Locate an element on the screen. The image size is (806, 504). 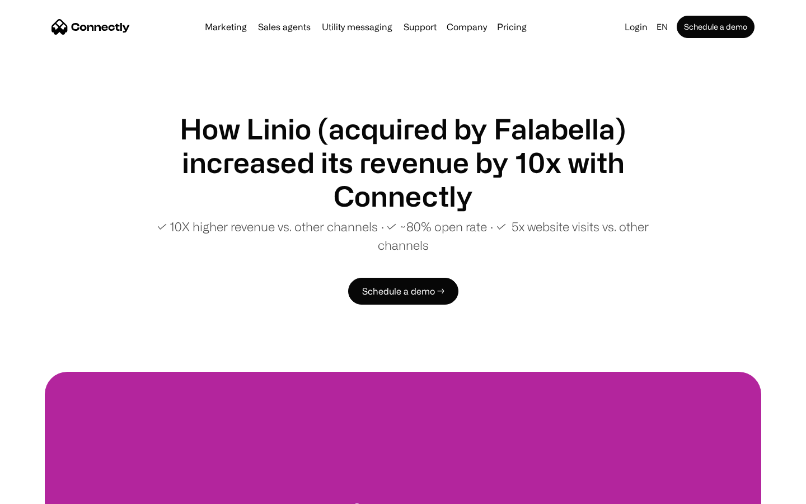
div: en is located at coordinates (662, 27).